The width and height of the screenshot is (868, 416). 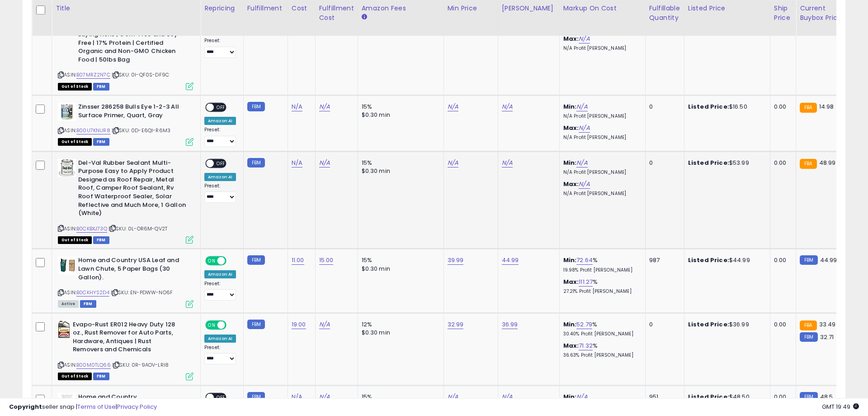 What do you see at coordinates (336, 13) in the screenshot?
I see `div: Fulfillment Cost` at bounding box center [336, 13].